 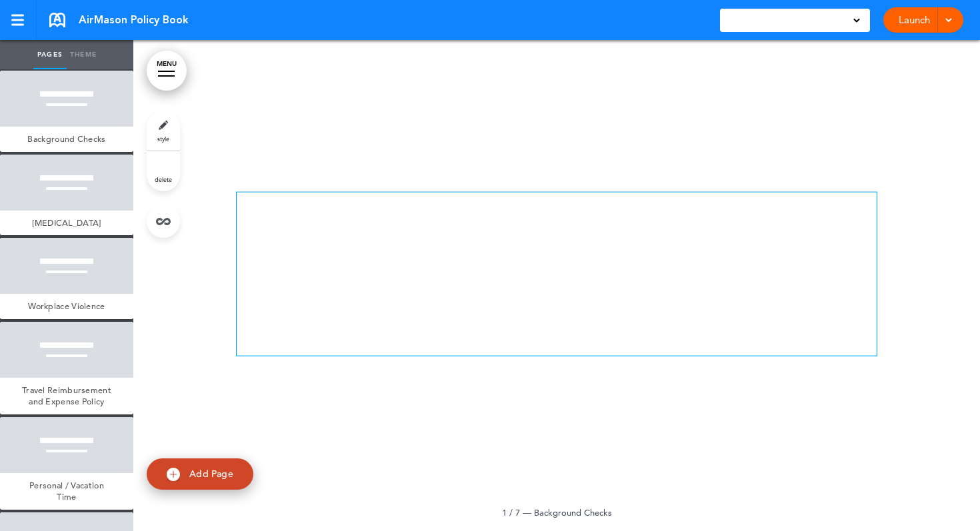 What do you see at coordinates (914, 20) in the screenshot?
I see `a: Launch` at bounding box center [914, 20].